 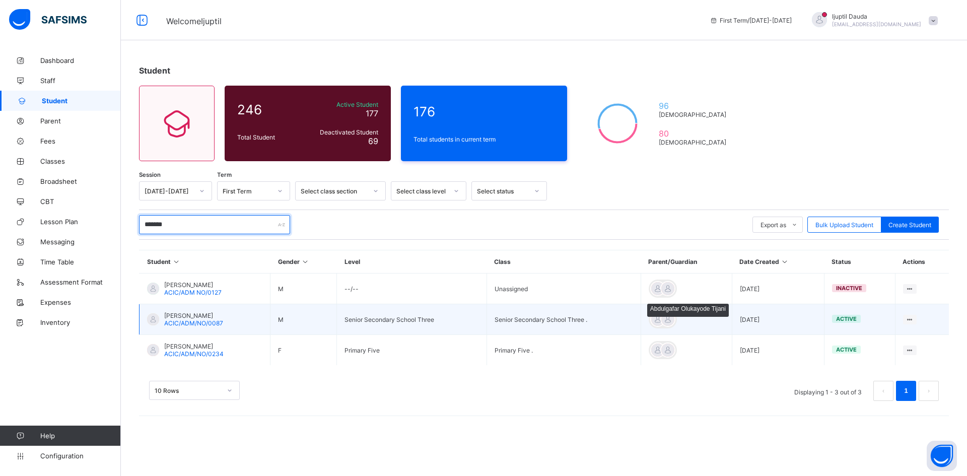 I want to click on div: Select status, so click(x=503, y=191).